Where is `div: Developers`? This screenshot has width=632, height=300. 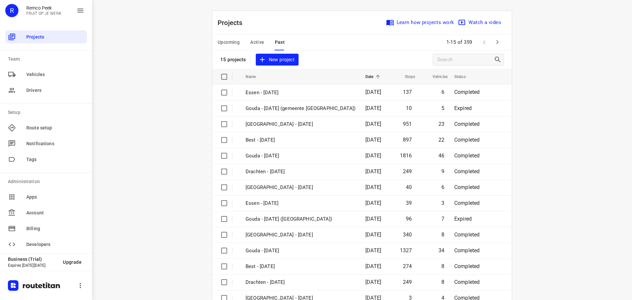
div: Developers is located at coordinates (46, 244).